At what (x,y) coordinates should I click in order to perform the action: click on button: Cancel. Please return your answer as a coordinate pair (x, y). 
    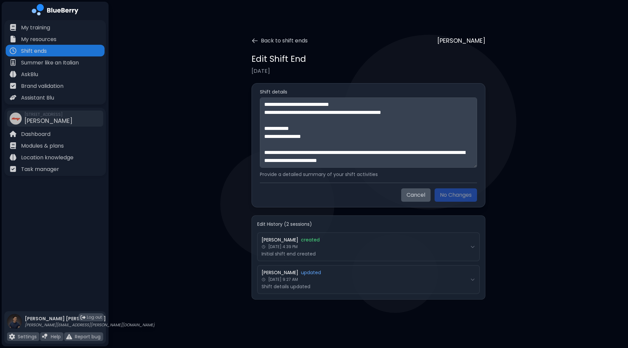
    Looking at the image, I should click on (416, 195).